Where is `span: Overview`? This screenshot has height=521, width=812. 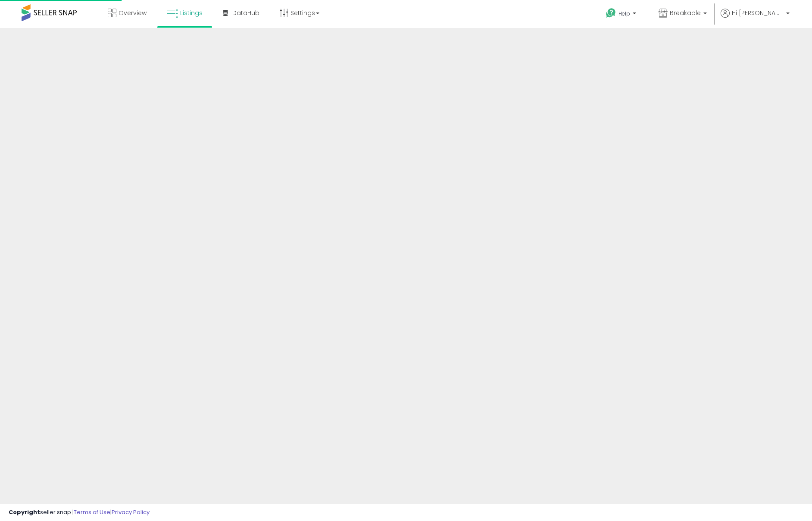 span: Overview is located at coordinates (132, 13).